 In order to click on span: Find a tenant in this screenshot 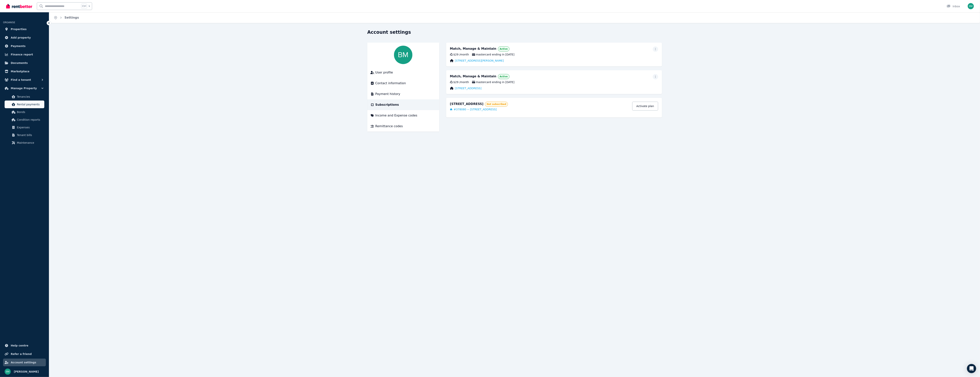, I will do `click(21, 80)`.